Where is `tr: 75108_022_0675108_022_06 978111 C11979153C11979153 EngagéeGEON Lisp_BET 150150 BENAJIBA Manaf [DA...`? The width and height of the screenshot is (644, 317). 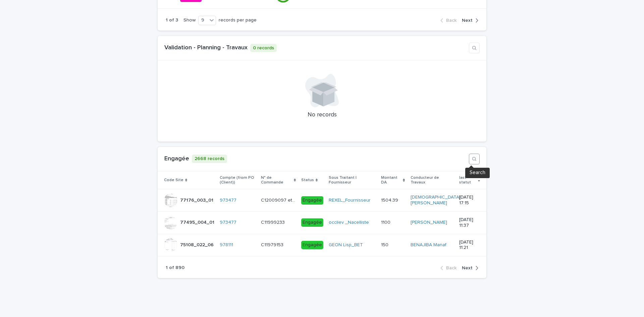 tr: 75108_022_0675108_022_06 978111 C11979153C11979153 EngagéeGEON Lisp_BET 150150 BENAJIBA Manaf [DA... is located at coordinates (322, 245).